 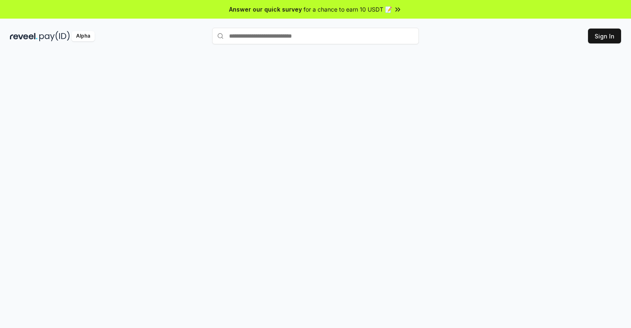 What do you see at coordinates (348, 9) in the screenshot?
I see `span: for a chance to earn 10 USDT 📝` at bounding box center [348, 9].